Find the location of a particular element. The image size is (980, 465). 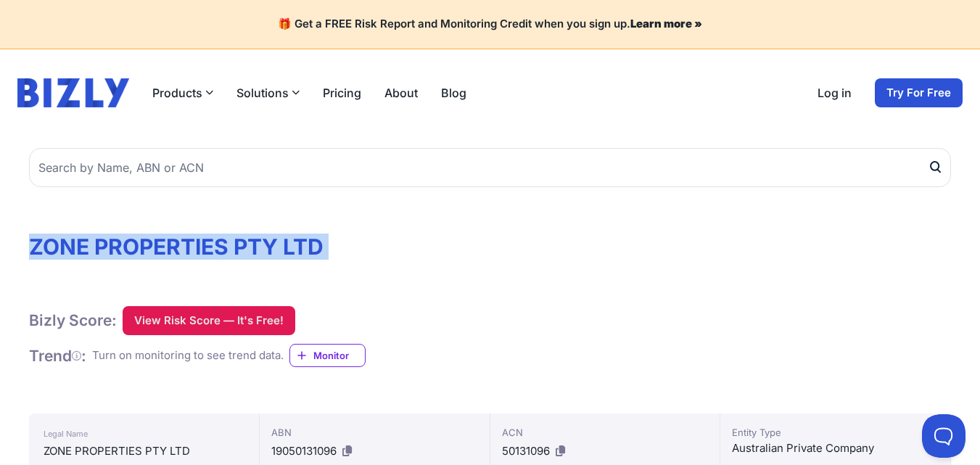

div: Australian Private Company is located at coordinates (835, 449).